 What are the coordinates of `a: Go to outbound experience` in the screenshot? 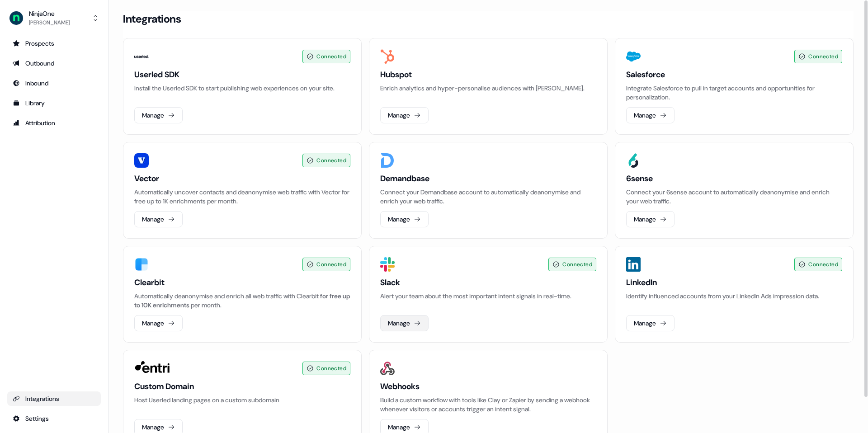 It's located at (54, 64).